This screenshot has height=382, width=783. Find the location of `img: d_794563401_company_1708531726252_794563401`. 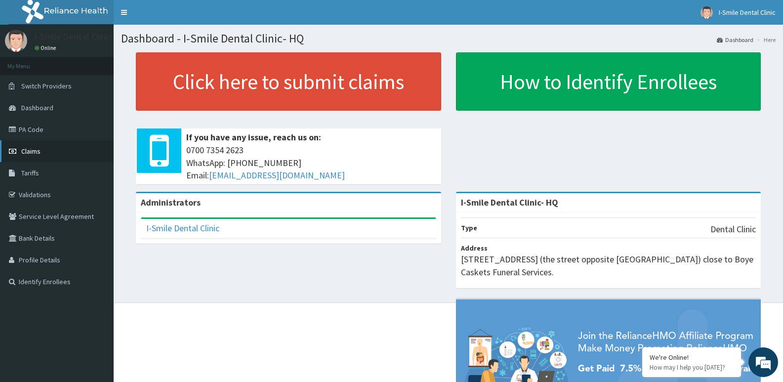

img: d_794563401_company_1708531726252_794563401 is located at coordinates (29, 62).